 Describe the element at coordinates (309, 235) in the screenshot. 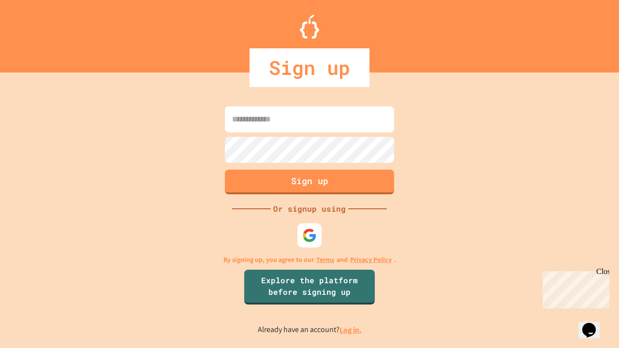

I see `img: google-icon.svg` at that location.